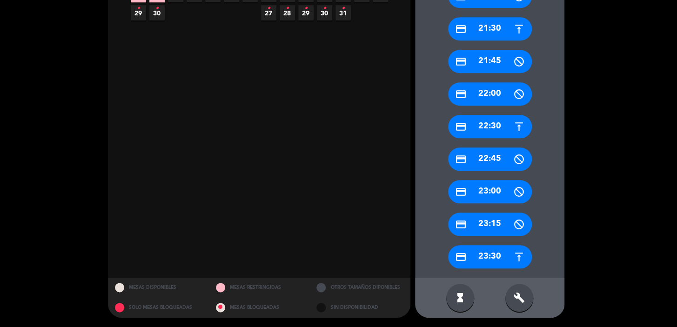  Describe the element at coordinates (490, 29) in the screenshot. I see `div: 21:30` at that location.